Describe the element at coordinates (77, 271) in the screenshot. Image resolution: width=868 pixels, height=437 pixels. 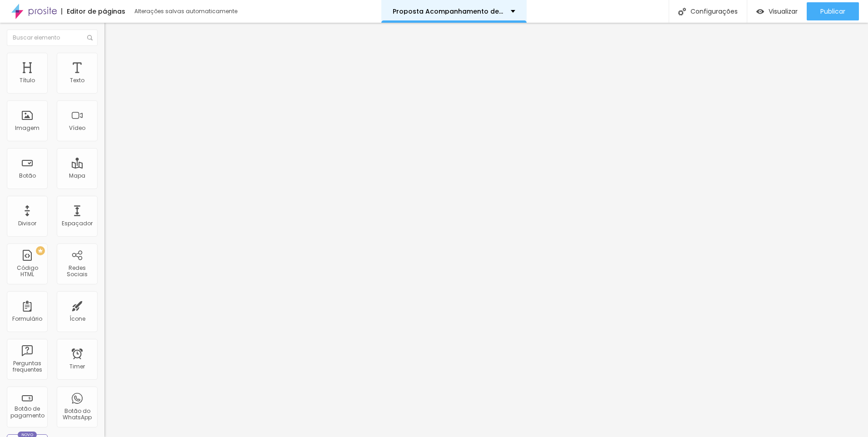
I see `div: Redes Sociais` at that location.